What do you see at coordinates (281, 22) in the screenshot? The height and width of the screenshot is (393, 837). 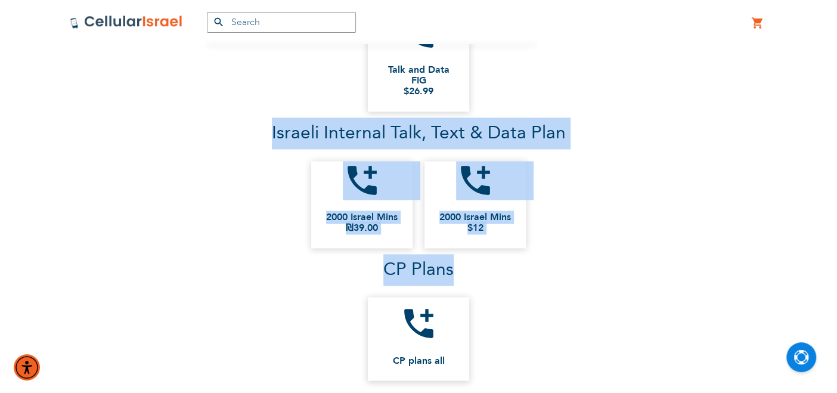 I see `input: Search` at bounding box center [281, 22].